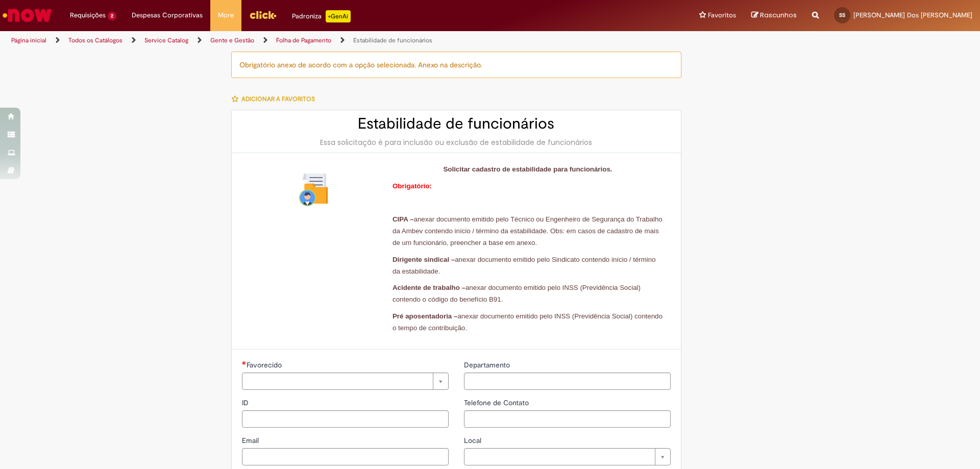  What do you see at coordinates (244, 363) in the screenshot?
I see `span: Necessários` at bounding box center [244, 363].